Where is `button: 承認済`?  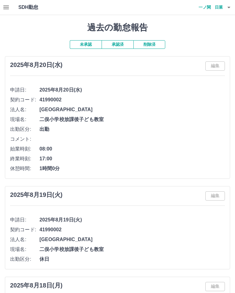
button: 承認済 is located at coordinates (118, 44).